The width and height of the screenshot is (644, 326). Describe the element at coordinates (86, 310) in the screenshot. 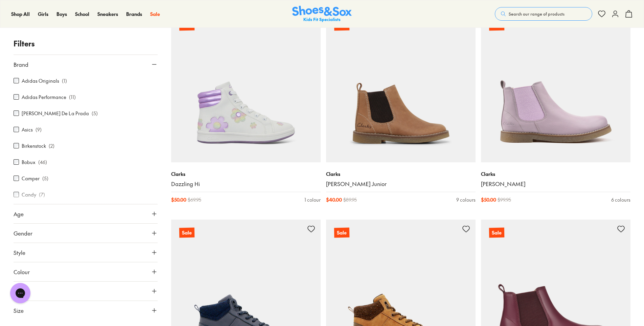

I see `button: Size` at that location.